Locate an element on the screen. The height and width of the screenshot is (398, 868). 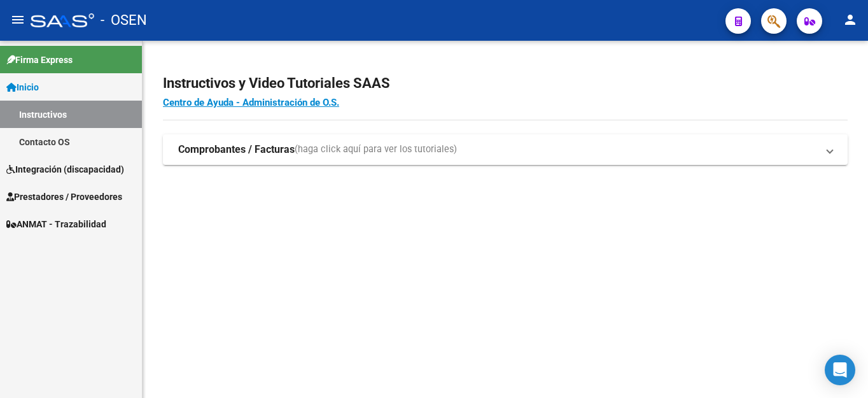
h2: Instructivos y Video Tutoriales SAAS is located at coordinates (506, 84).